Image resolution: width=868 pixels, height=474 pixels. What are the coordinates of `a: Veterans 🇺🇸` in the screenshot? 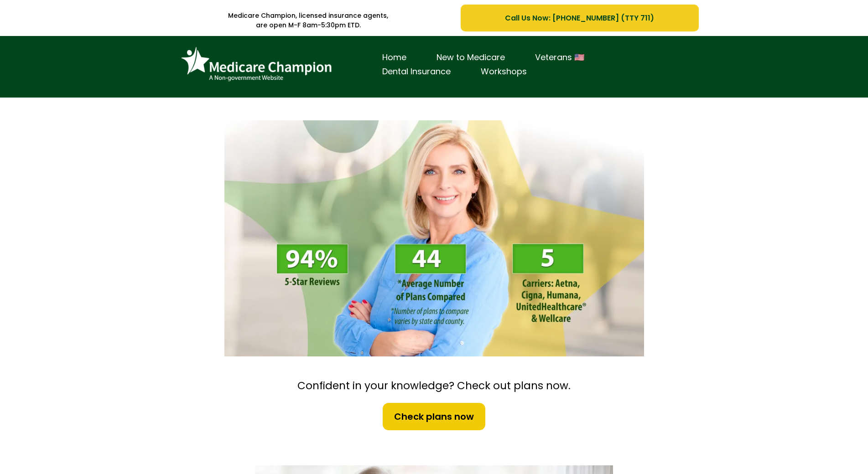 It's located at (559, 58).